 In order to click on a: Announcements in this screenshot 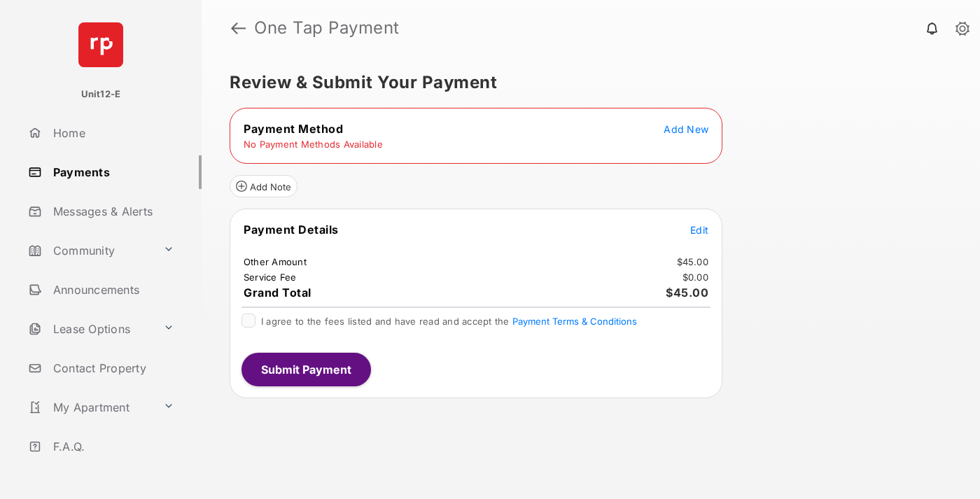, I will do `click(112, 290)`.